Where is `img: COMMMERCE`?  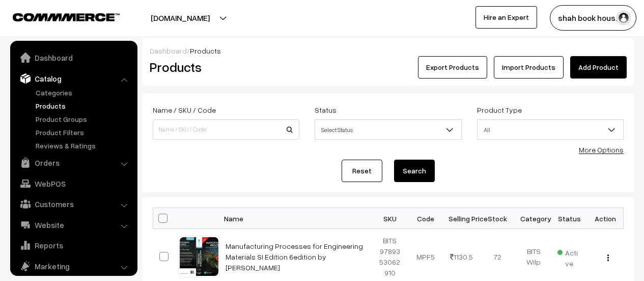
img: COMMMERCE is located at coordinates (66, 17).